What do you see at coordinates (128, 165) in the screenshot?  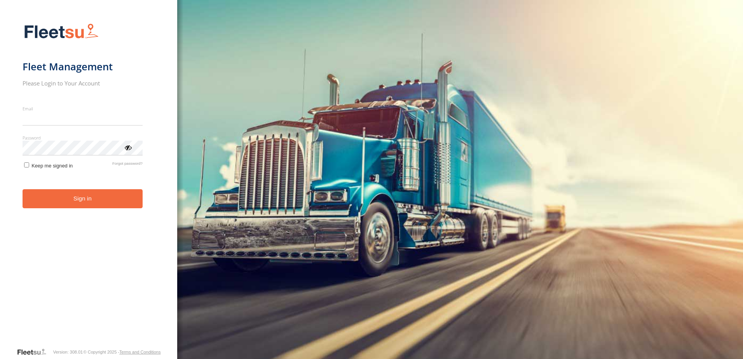 I see `a: Forgot password?` at bounding box center [128, 165].